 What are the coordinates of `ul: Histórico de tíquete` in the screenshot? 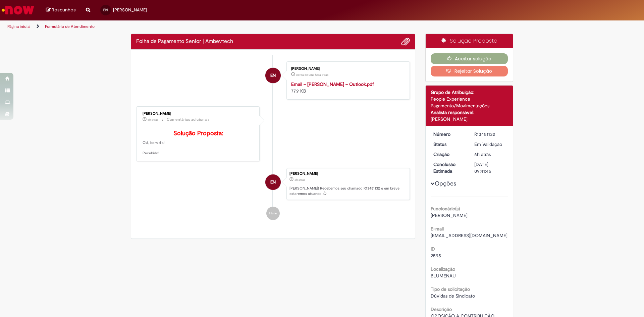 It's located at (273, 141).